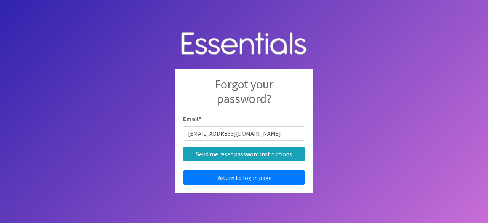  Describe the element at coordinates (244, 178) in the screenshot. I see `a: Return to log in page` at that location.